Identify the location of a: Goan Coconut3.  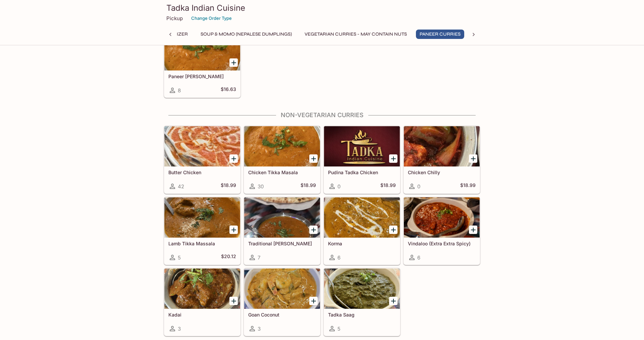
(282, 302).